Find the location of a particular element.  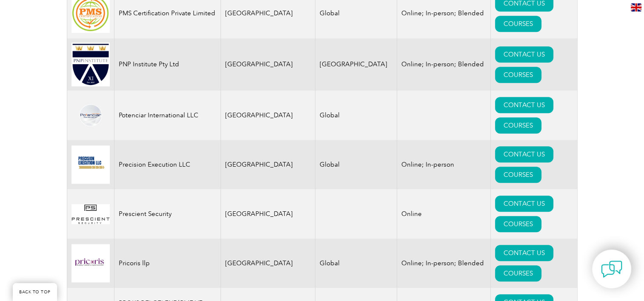

td: Prescient Security is located at coordinates (167, 214).